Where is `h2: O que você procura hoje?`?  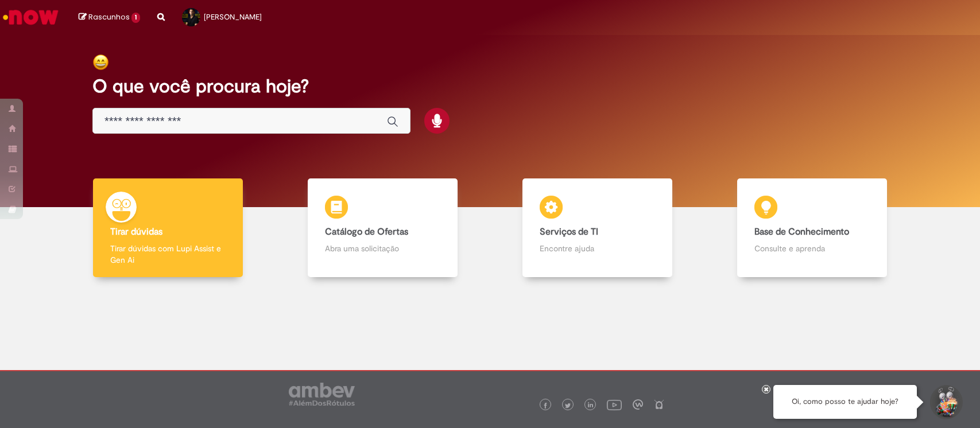 h2: O que você procura hoje? is located at coordinates (490, 86).